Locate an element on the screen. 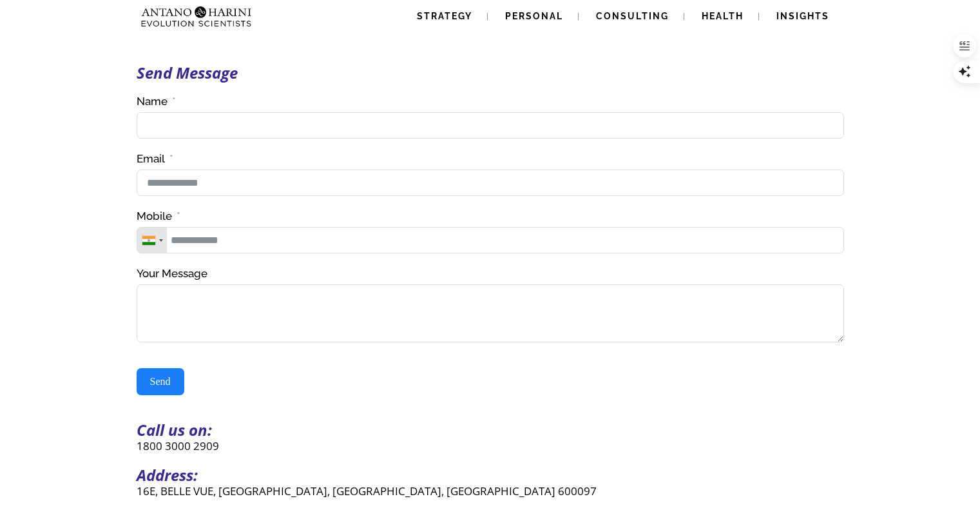 The height and width of the screenshot is (510, 980). span: Health is located at coordinates (723, 16).